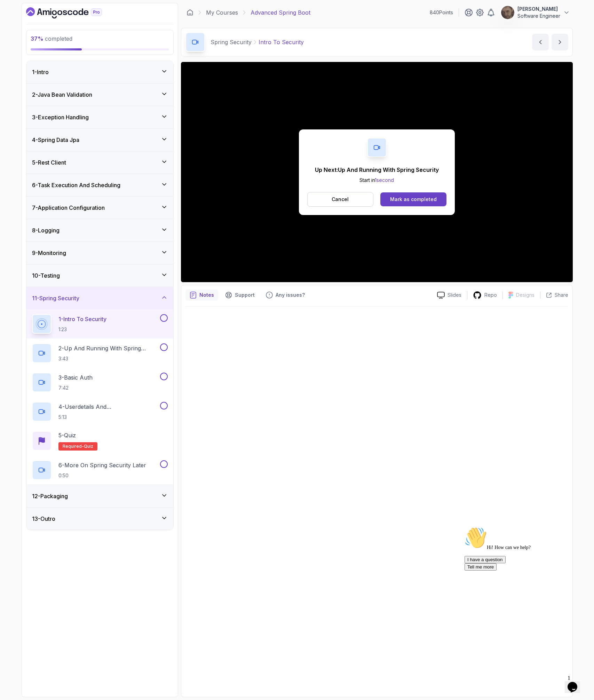 The height and width of the screenshot is (700, 594). What do you see at coordinates (100, 412) in the screenshot?
I see `button: 4-Userdetails And Bcryptpasswordencoder5:13` at bounding box center [100, 412].